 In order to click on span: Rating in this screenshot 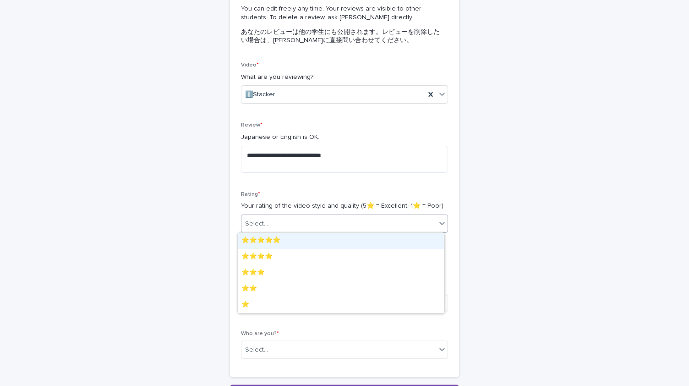, I will do `click(251, 194)`.